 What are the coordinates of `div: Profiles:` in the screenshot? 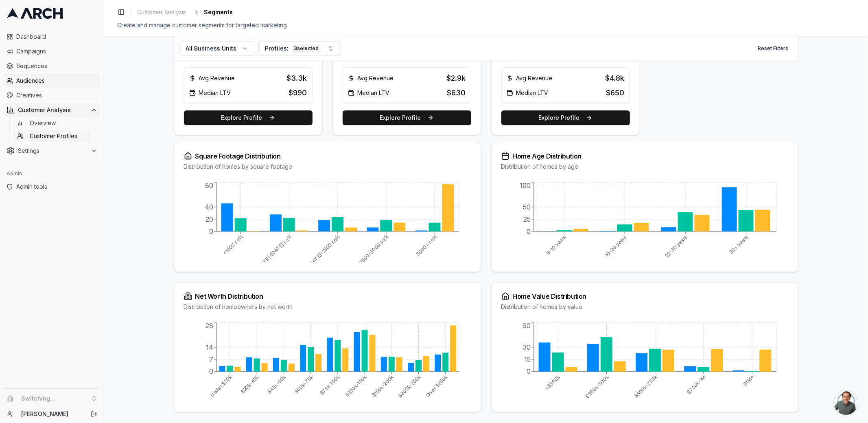 It's located at (293, 48).